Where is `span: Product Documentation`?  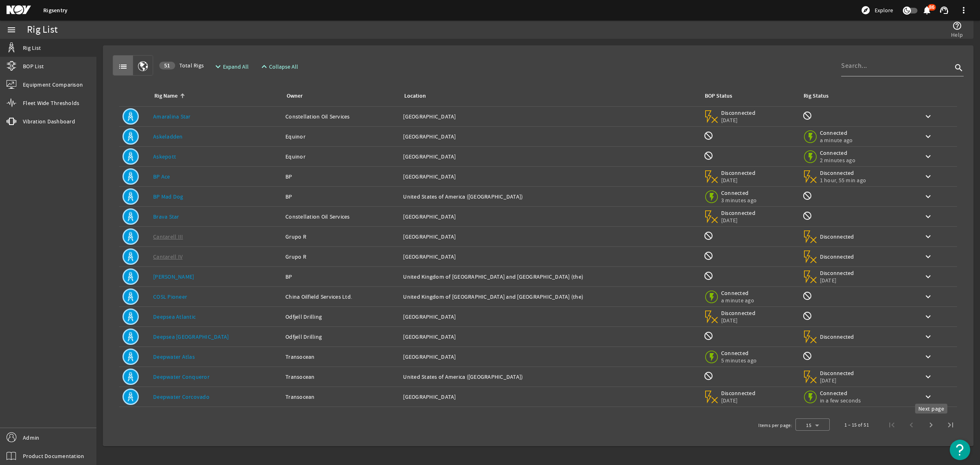
span: Product Documentation is located at coordinates (53, 456).